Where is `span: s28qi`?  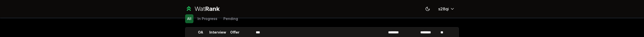 span: s28qi is located at coordinates (443, 9).